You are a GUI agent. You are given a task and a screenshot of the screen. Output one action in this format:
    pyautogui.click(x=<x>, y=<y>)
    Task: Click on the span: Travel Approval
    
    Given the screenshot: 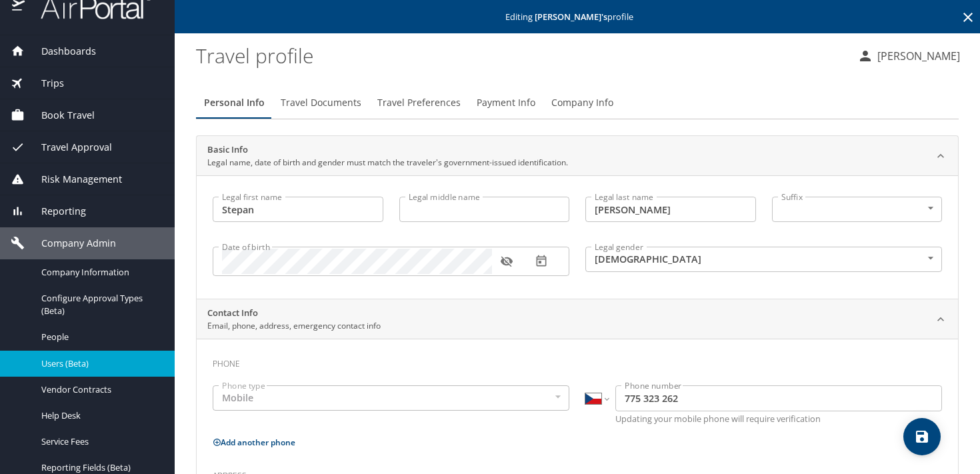 What is the action you would take?
    pyautogui.click(x=68, y=147)
    